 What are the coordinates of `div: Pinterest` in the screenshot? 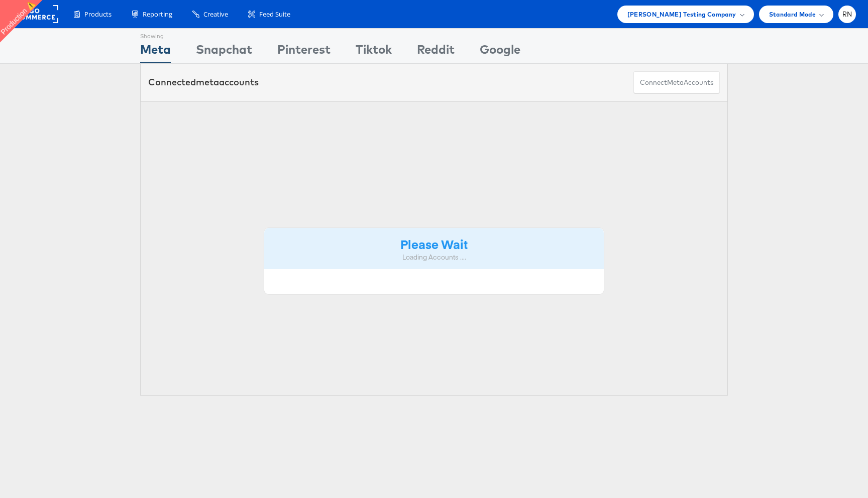 It's located at (304, 52).